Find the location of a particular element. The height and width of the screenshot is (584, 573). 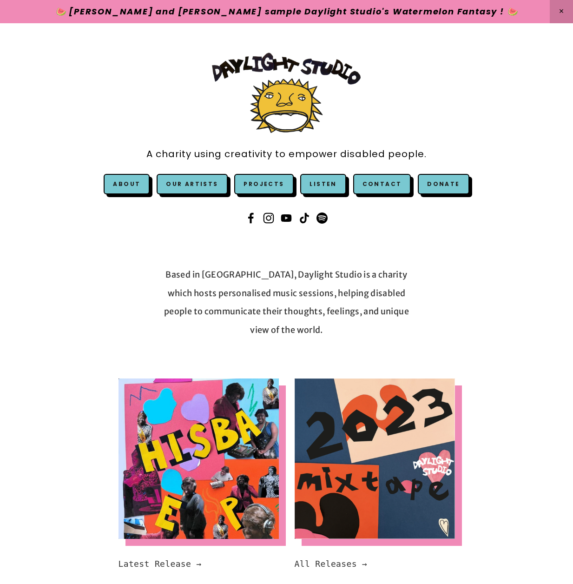

code: Latest Release → is located at coordinates (160, 564).